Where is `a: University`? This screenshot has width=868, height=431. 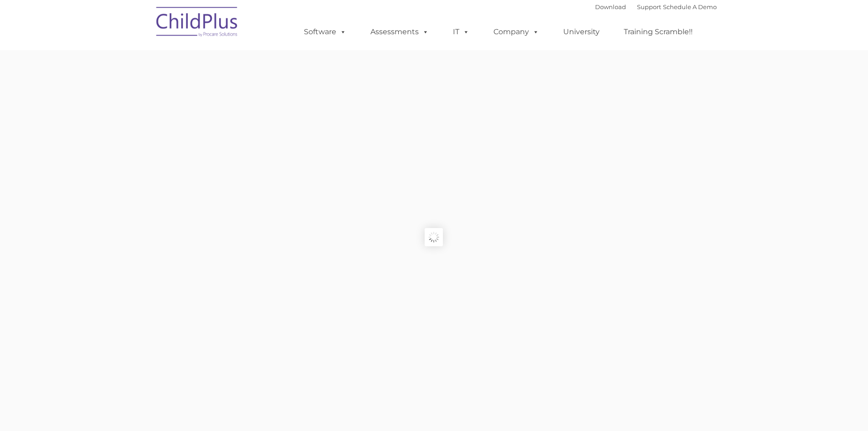 a: University is located at coordinates (581, 32).